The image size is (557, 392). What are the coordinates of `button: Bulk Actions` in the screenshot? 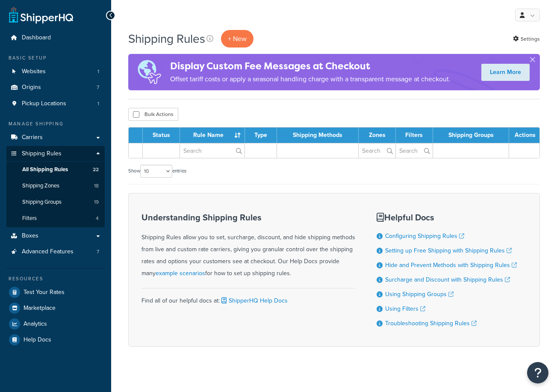 It's located at (153, 115).